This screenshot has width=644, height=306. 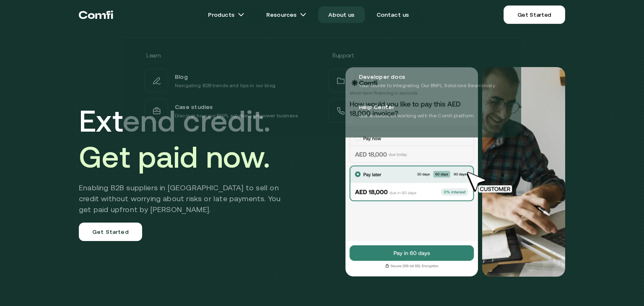 I want to click on a: BlogNavigating B2B trends and tips in our blog, so click(x=230, y=81).